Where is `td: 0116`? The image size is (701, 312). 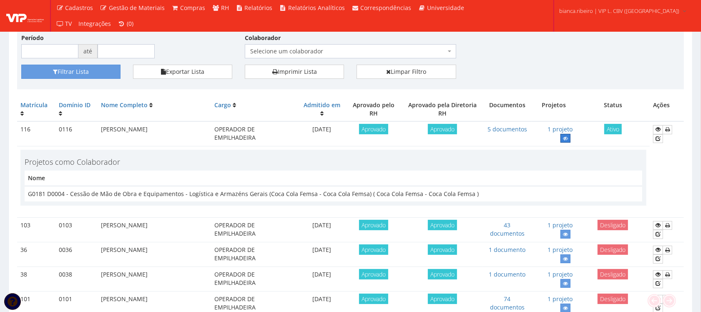 td: 0116 is located at coordinates (76, 134).